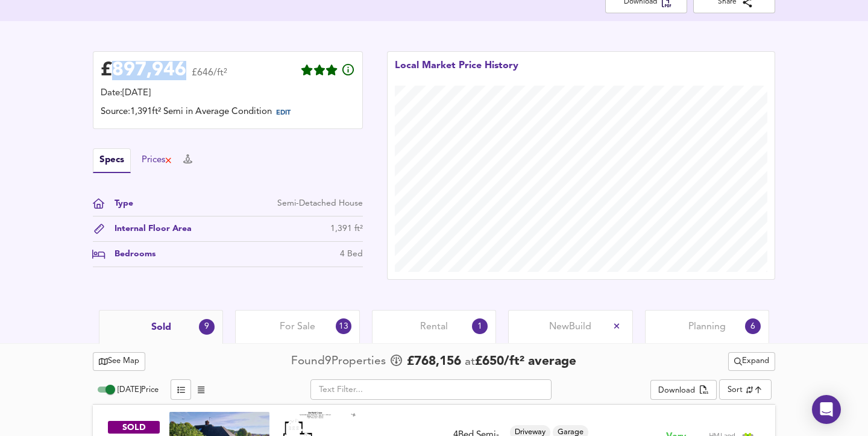  What do you see at coordinates (431, 389) in the screenshot?
I see `input: Text Filter...` at bounding box center [431, 389].